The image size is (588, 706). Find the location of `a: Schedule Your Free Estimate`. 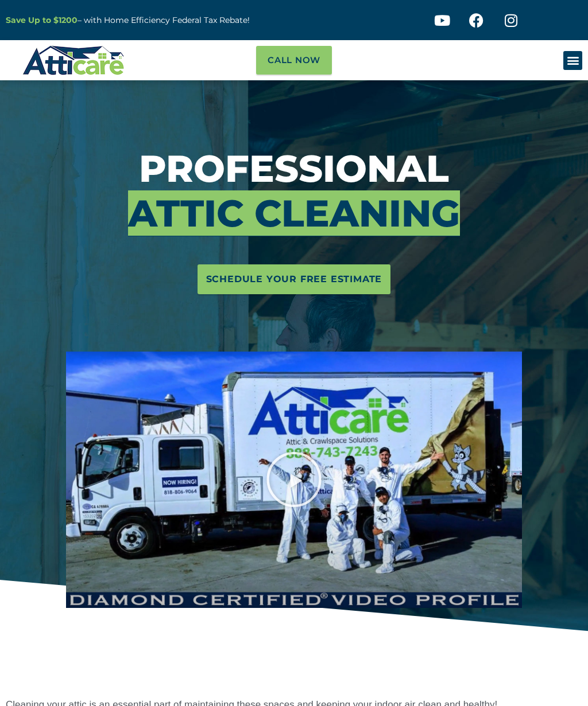

a: Schedule Your Free Estimate is located at coordinates (294, 279).